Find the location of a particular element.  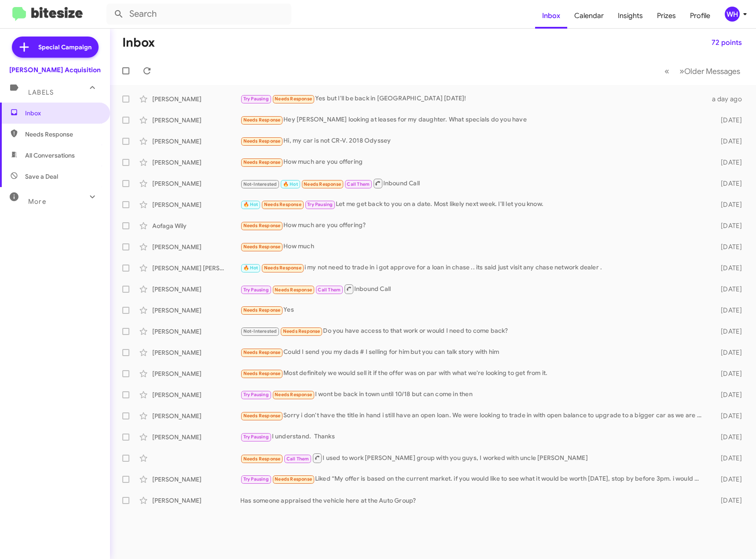

div: Hi, my car is not CR-V. 2018 Odyssey is located at coordinates (474, 141).